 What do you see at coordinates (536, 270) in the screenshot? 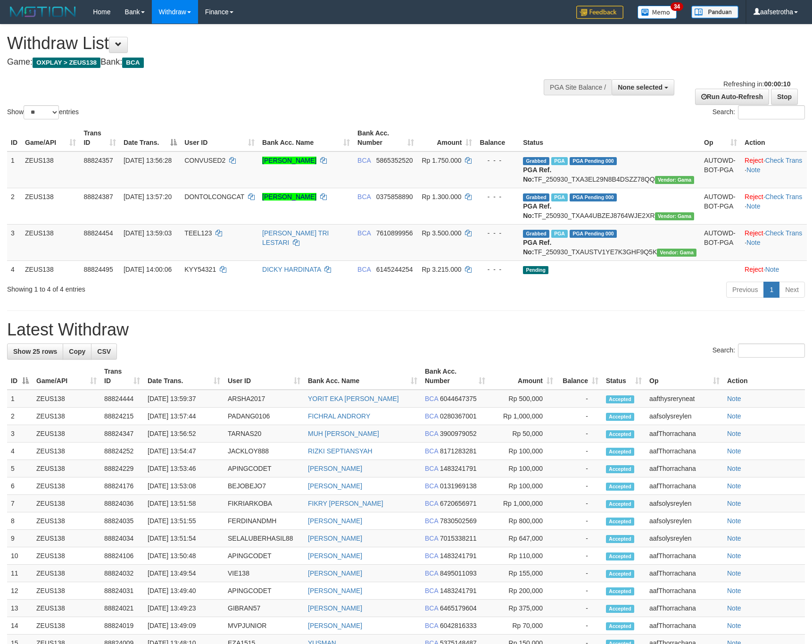
I see `span: Pending` at bounding box center [536, 270].